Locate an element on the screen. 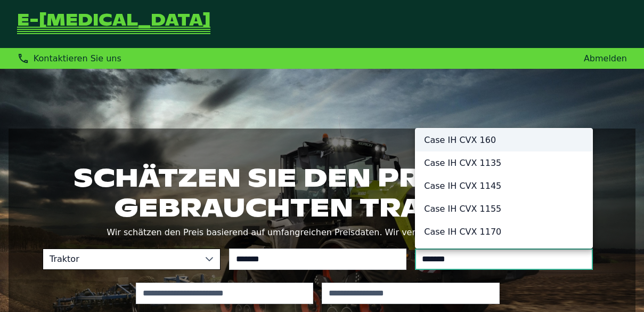  span: Traktor is located at coordinates (121, 259).